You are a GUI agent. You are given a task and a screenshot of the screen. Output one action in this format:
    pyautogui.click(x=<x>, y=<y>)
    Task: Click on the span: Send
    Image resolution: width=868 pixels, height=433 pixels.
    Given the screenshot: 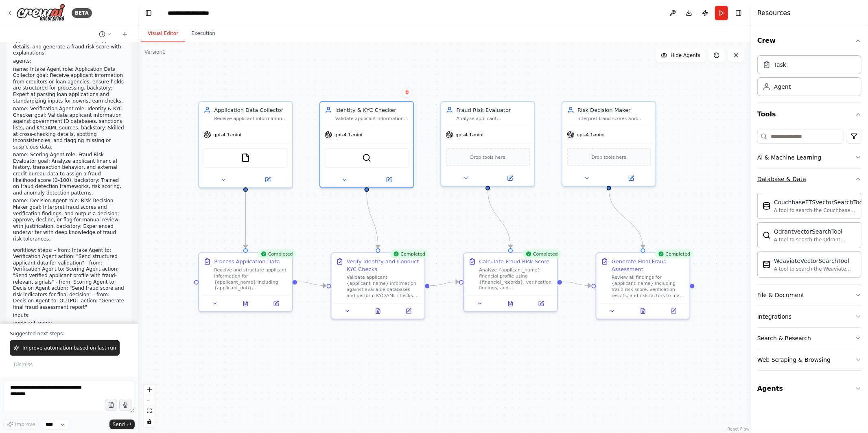 What is the action you would take?
    pyautogui.click(x=119, y=424)
    